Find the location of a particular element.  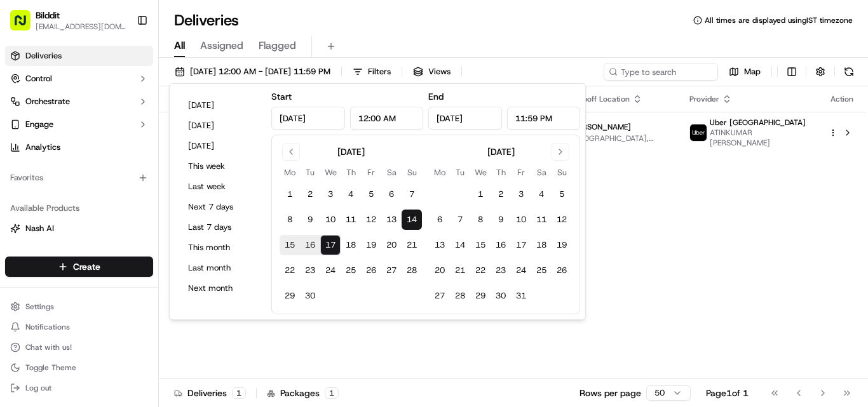

div: 1 is located at coordinates (239, 393).